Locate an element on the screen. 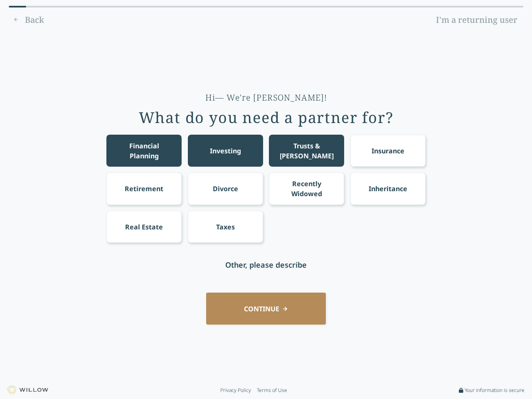  a: Terms of Use is located at coordinates (272, 390).